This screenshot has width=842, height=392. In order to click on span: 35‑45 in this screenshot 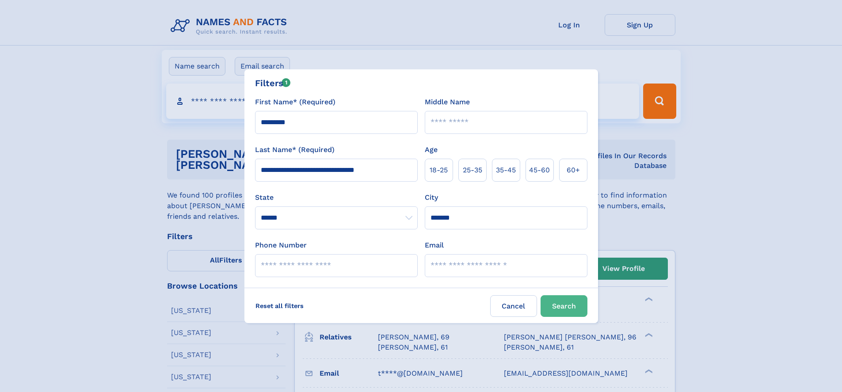, I will do `click(505, 170)`.